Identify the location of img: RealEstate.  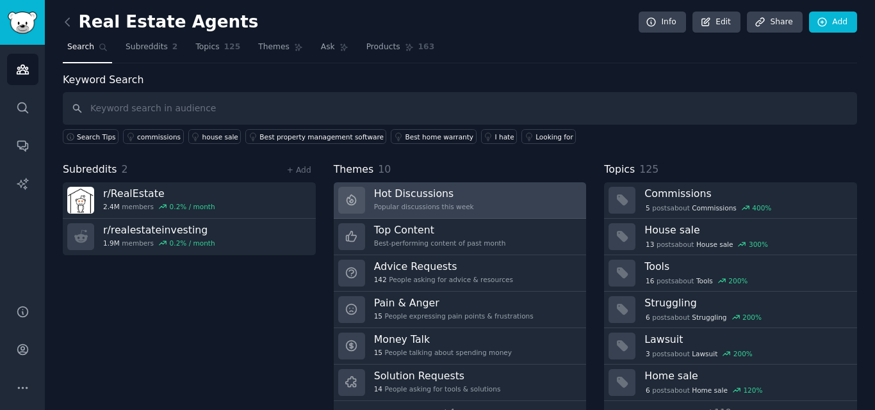
(81, 200).